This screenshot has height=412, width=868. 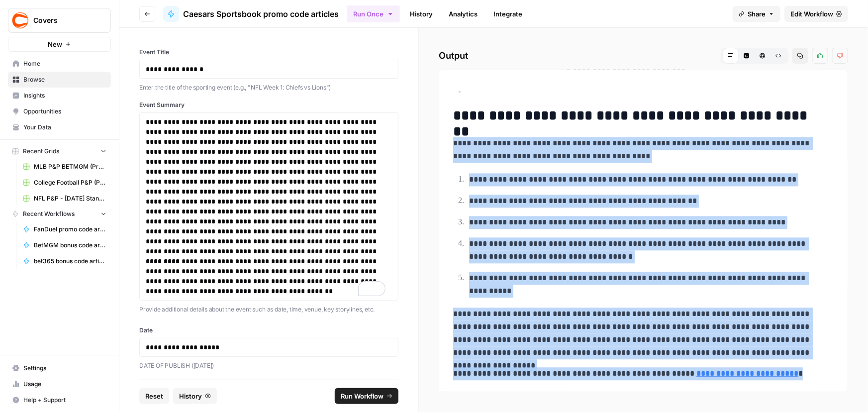 What do you see at coordinates (268, 105) in the screenshot?
I see `label: Event Summary` at bounding box center [268, 105].